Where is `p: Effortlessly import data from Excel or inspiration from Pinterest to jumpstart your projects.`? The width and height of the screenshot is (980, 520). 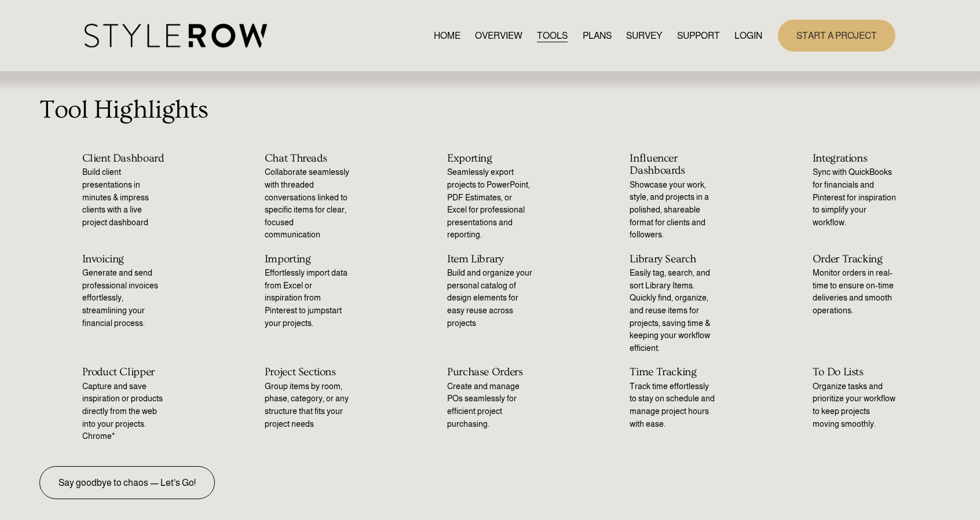 p: Effortlessly import data from Excel or inspiration from Pinterest to jumpstart your projects. is located at coordinates (308, 298).